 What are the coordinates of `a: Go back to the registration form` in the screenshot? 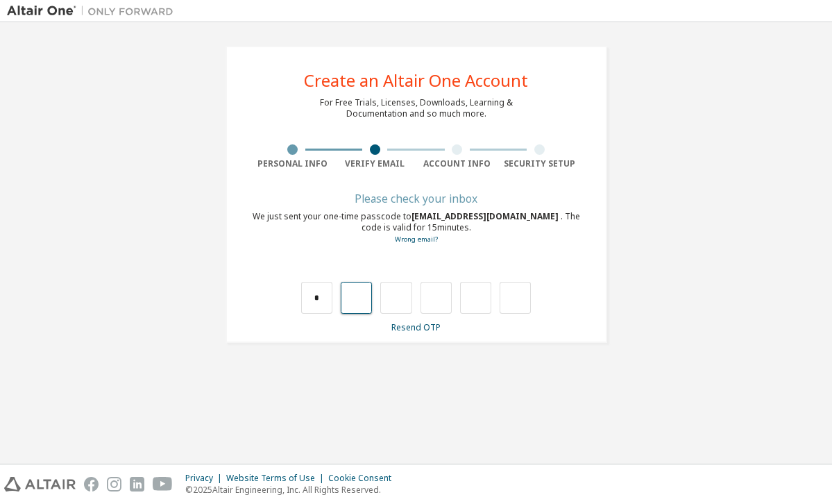 It's located at (416, 239).